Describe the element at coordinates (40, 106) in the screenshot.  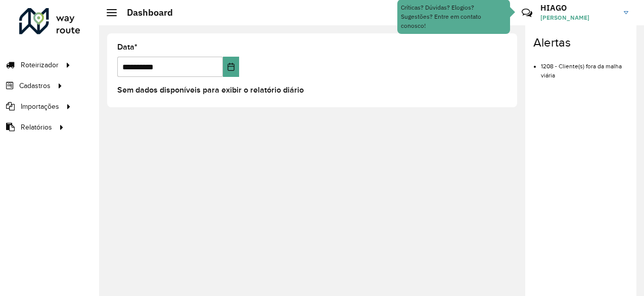
I see `span: Importações` at that location.